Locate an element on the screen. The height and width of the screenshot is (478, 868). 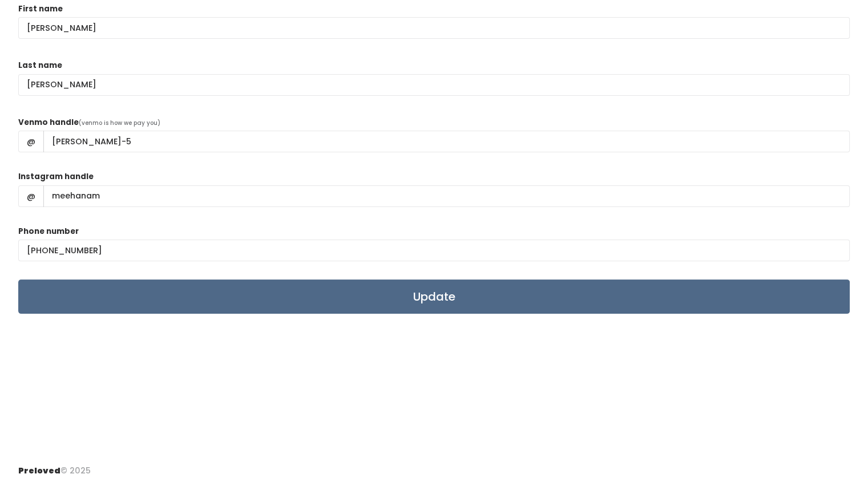
label: Venmo handle is located at coordinates (49, 123).